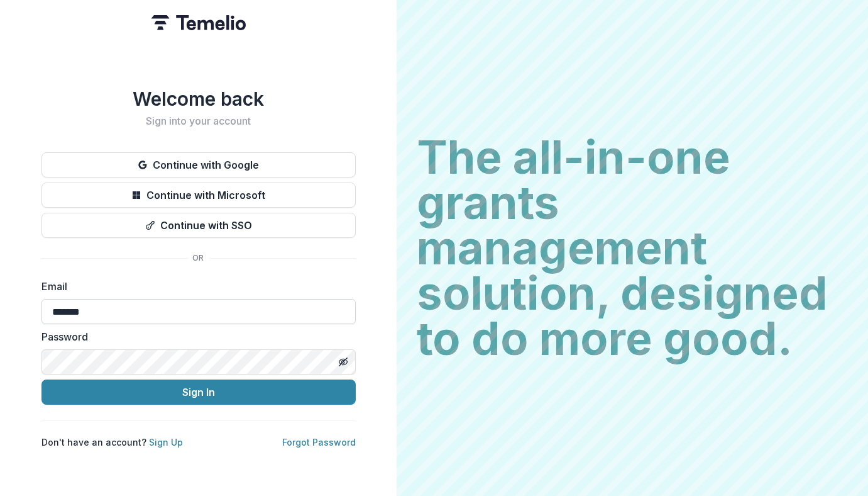 Image resolution: width=868 pixels, height=496 pixels. Describe the element at coordinates (195, 286) in the screenshot. I see `label: Email` at that location.